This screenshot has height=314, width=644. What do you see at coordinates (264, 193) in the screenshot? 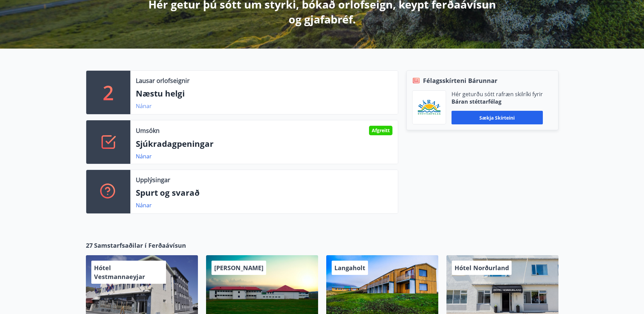
I see `p: Spurt og svarað` at bounding box center [264, 193].